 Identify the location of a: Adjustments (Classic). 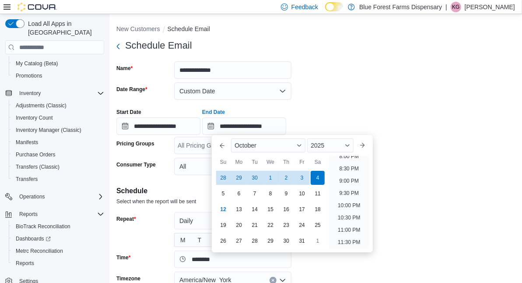
(41, 106).